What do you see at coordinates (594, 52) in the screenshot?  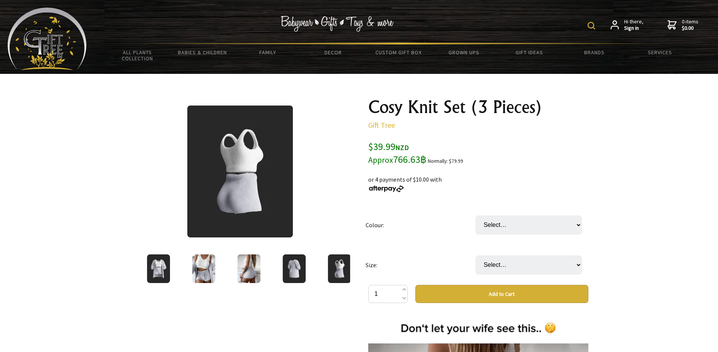 I see `a: Brands` at bounding box center [594, 52].